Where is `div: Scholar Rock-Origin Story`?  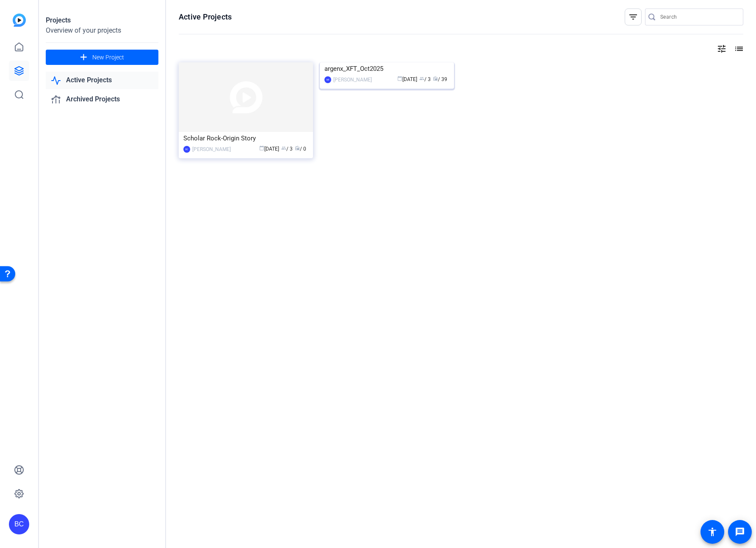 div: Scholar Rock-Origin Story is located at coordinates (245, 139).